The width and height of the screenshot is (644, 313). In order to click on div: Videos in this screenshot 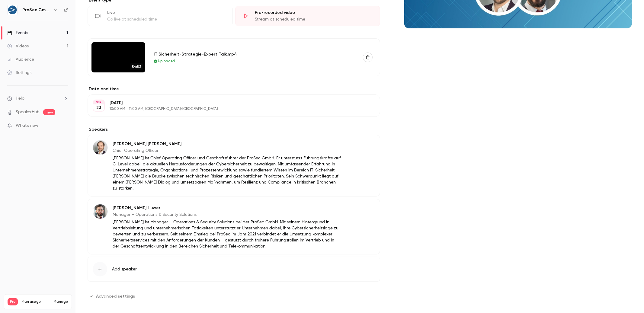, I will do `click(18, 46)`.